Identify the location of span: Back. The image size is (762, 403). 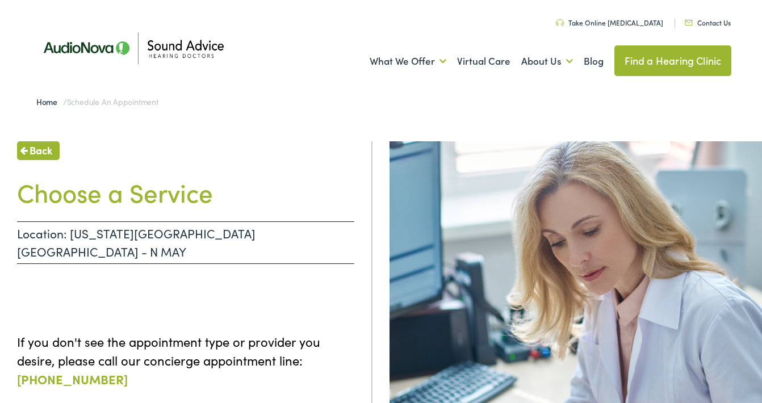
(41, 150).